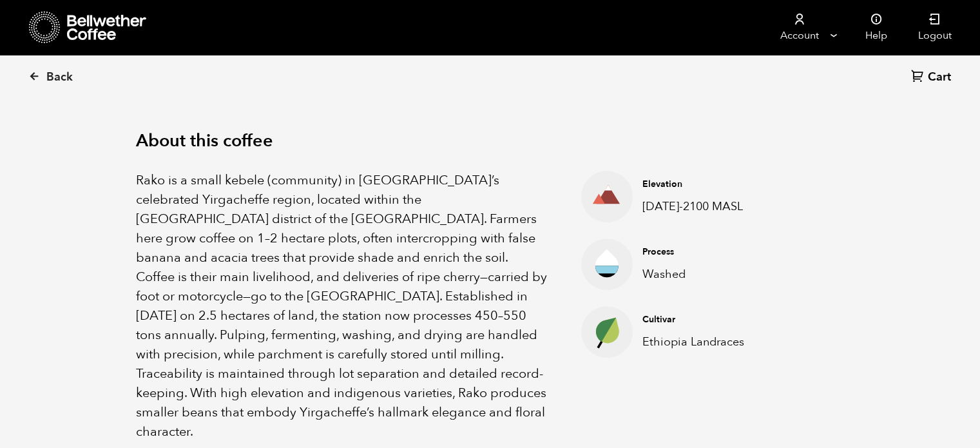 This screenshot has height=448, width=980. I want to click on p: Washed, so click(704, 274).